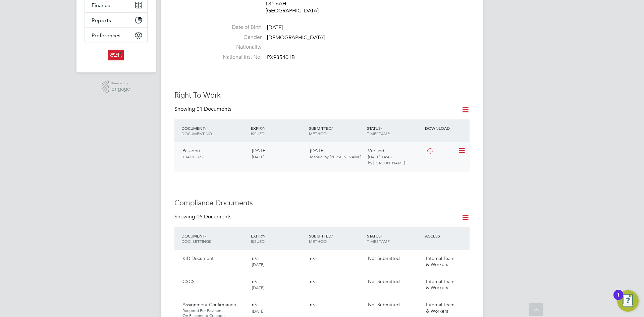 The width and height of the screenshot is (644, 317). What do you see at coordinates (116, 55) in the screenshot?
I see `img: buildingcareersuk-logo-retina.png` at bounding box center [116, 55].